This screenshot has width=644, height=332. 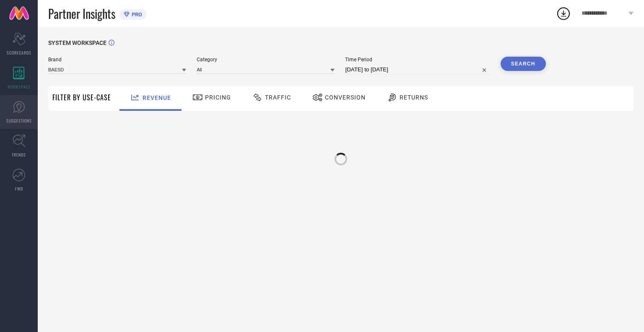 What do you see at coordinates (77, 42) in the screenshot?
I see `span: SYSTEM WORKSPACE` at bounding box center [77, 42].